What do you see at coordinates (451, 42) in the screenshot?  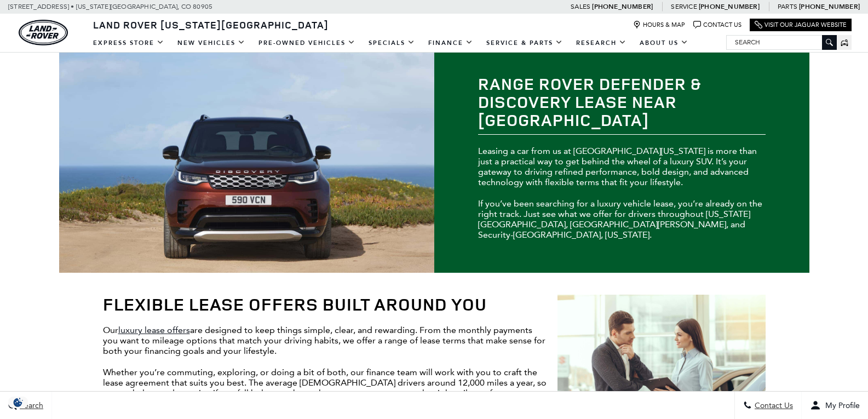 I see `a: Finance` at bounding box center [451, 42].